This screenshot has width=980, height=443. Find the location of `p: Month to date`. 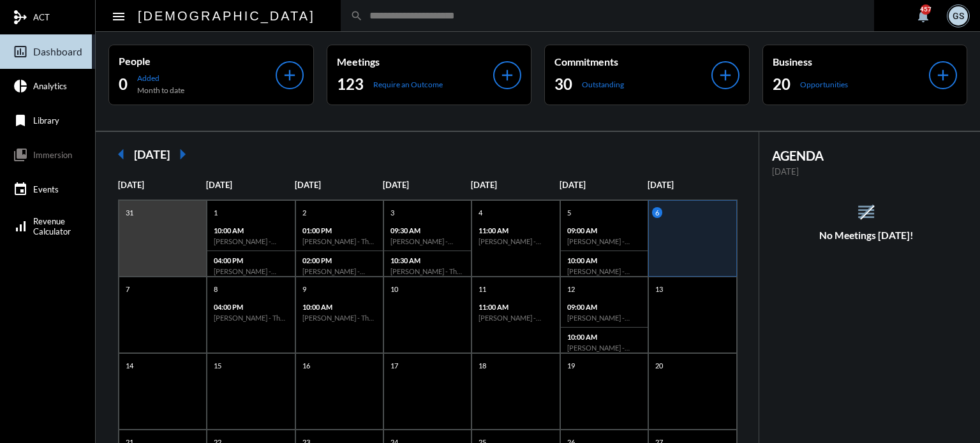

p: Month to date is located at coordinates (161, 90).